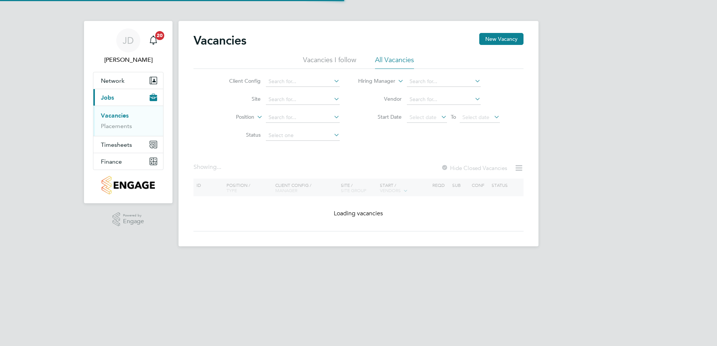 The width and height of the screenshot is (717, 346). I want to click on label: Hiring Manager, so click(373, 81).